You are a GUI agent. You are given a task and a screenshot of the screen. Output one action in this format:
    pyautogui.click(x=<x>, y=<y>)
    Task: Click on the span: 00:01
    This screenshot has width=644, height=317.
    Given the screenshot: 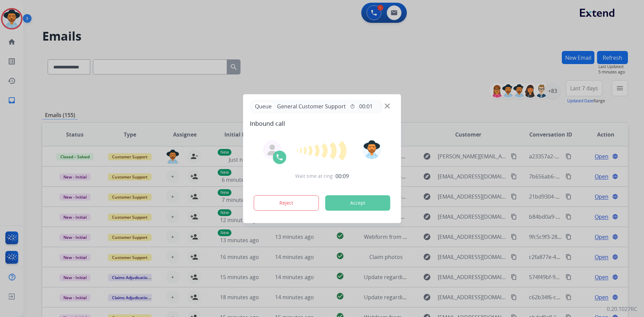 What is the action you would take?
    pyautogui.click(x=366, y=106)
    